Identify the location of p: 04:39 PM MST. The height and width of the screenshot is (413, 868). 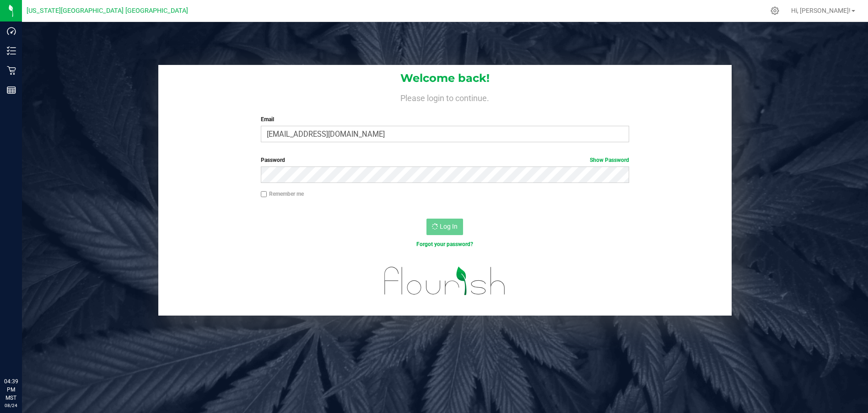
(11, 390).